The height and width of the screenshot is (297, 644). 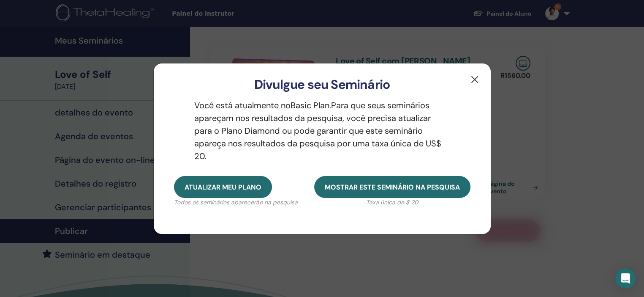 I want to click on div: Open Intercom Messenger, so click(x=625, y=278).